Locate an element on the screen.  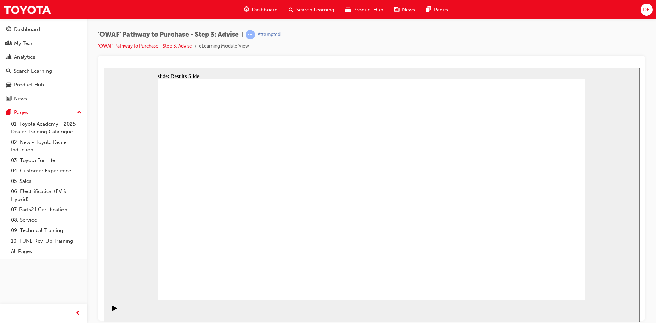
a: news-iconNews is located at coordinates (404, 10).